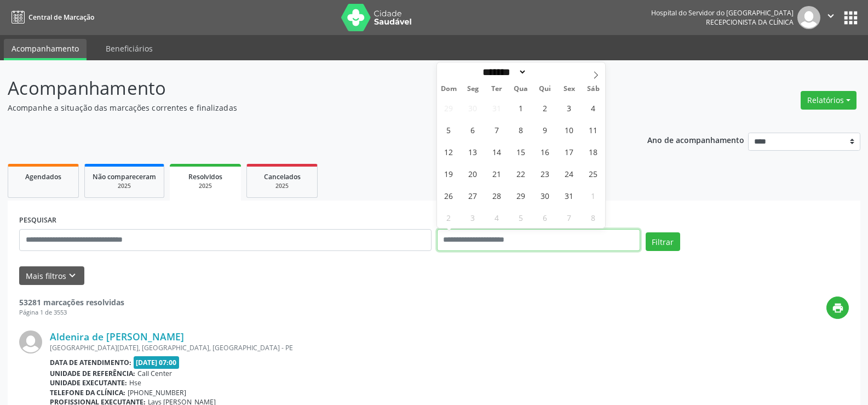 The height and width of the screenshot is (405, 868). I want to click on b: Unidade executante:, so click(88, 382).